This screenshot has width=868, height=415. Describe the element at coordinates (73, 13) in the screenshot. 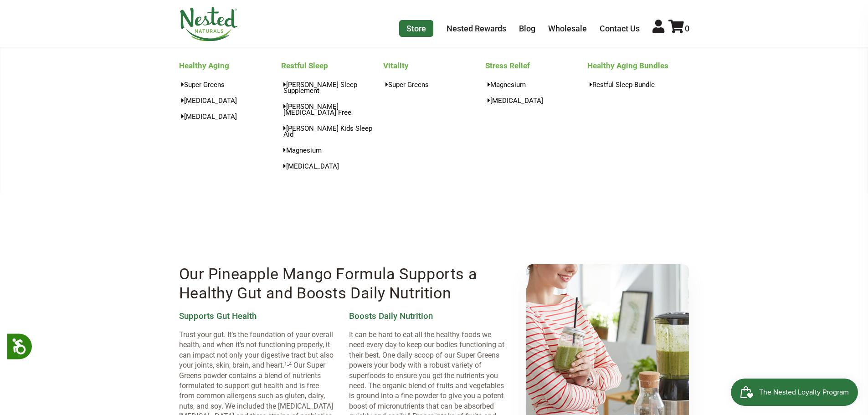

I see `span: The Nested Loyalty Program` at that location.